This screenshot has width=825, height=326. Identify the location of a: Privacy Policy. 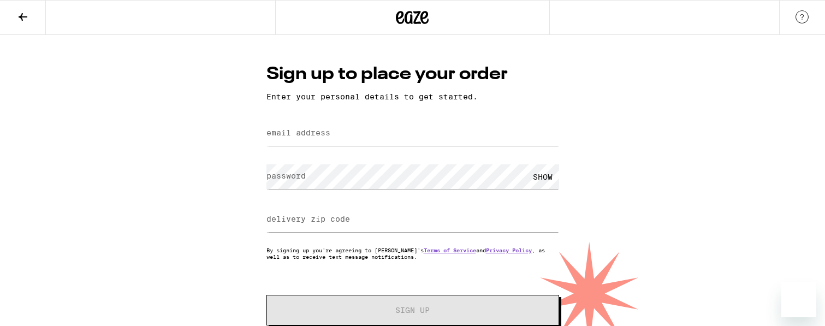
(509, 250).